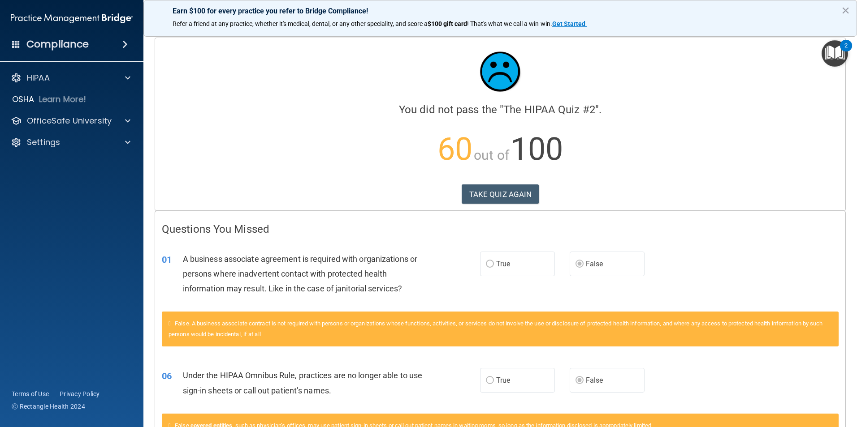  Describe the element at coordinates (495, 329) in the screenshot. I see `span: False. A business associate contract is not required with persons or organizations whose function...` at that location.